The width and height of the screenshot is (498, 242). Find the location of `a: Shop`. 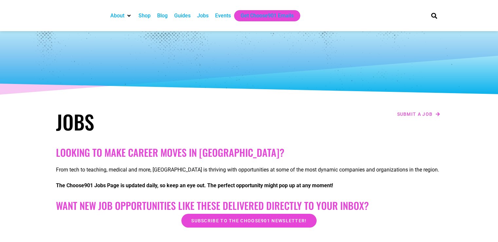

a: Shop is located at coordinates (144, 16).